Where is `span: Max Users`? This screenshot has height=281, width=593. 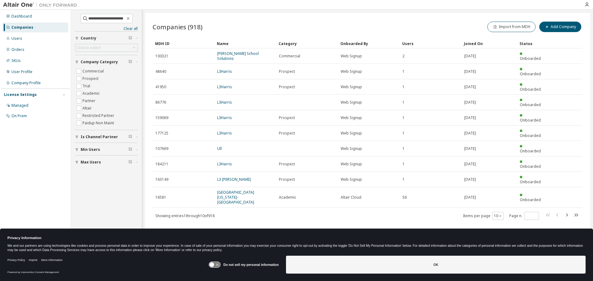
span: Max Users is located at coordinates (91, 162).